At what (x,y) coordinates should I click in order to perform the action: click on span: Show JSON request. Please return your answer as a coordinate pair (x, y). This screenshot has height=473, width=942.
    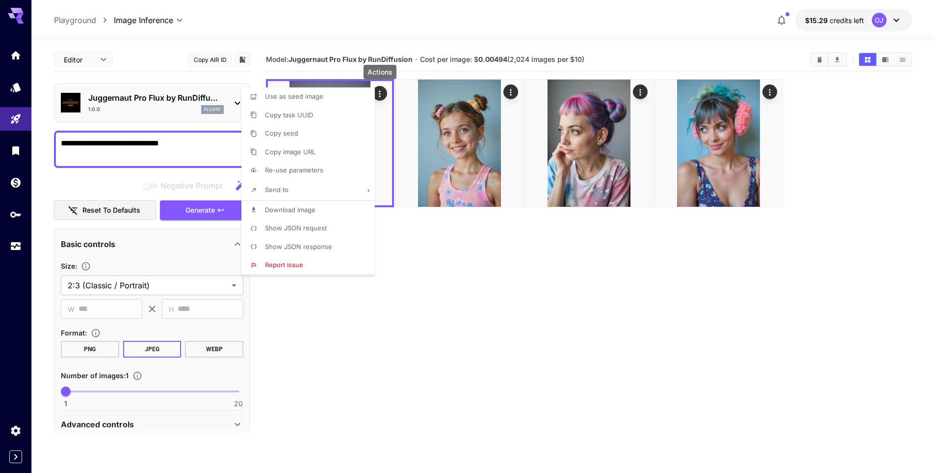
    Looking at the image, I should click on (296, 228).